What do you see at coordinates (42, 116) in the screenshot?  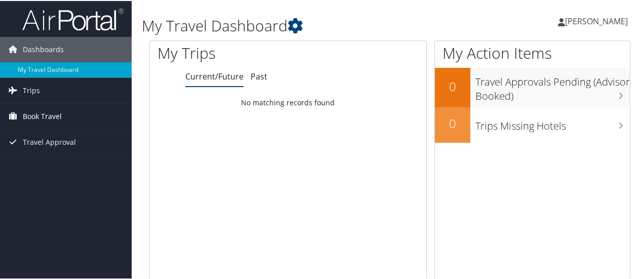 I see `span: Book Travel` at bounding box center [42, 116].